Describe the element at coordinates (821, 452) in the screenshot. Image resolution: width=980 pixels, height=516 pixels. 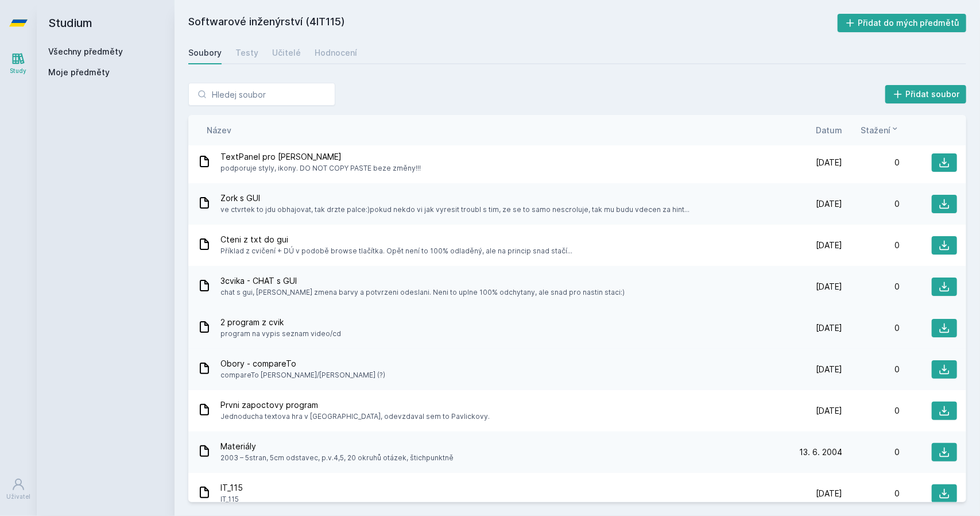
I see `span: 13. 6. 2004` at that location.